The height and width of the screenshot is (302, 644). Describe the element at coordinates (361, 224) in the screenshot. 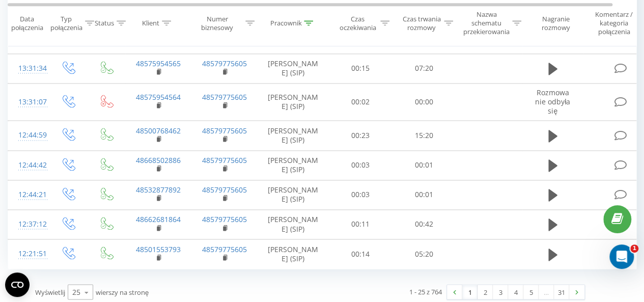

I see `td: 00:11` at that location.